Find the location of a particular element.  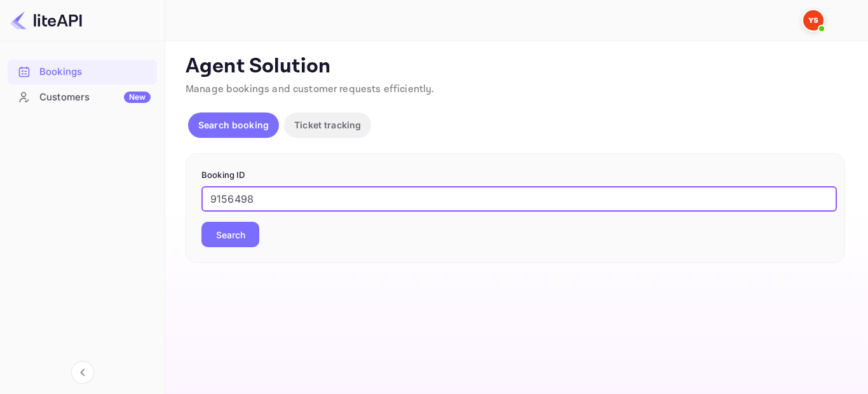

p: Search booking is located at coordinates (233, 125).